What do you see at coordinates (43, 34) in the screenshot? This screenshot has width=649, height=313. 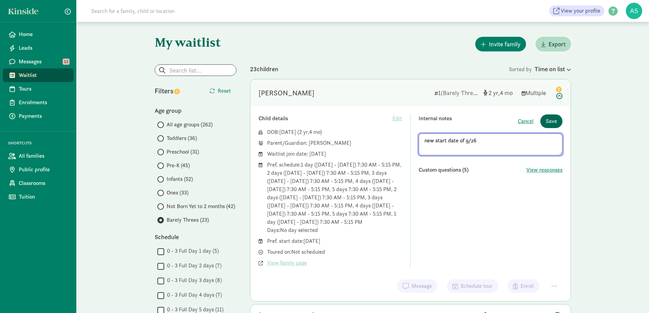 I see `span: Home` at bounding box center [43, 34].